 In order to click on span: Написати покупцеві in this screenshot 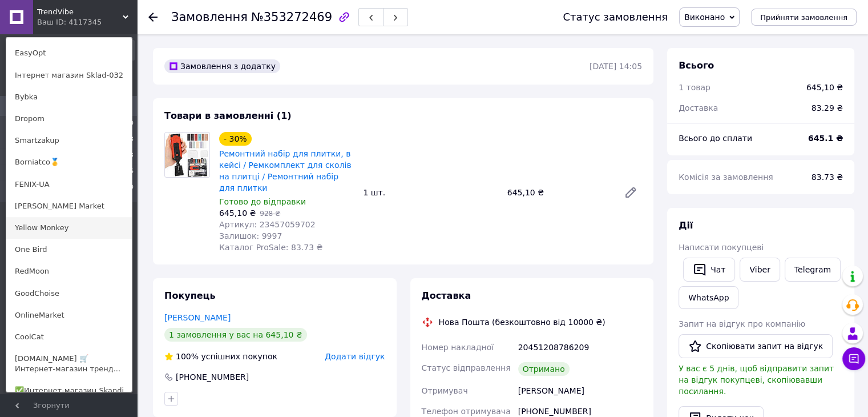, I will do `click(721, 248)`.